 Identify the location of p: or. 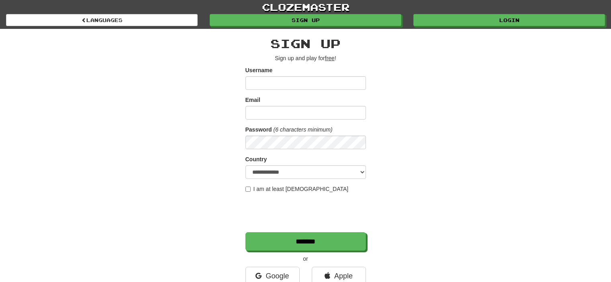
(306, 259).